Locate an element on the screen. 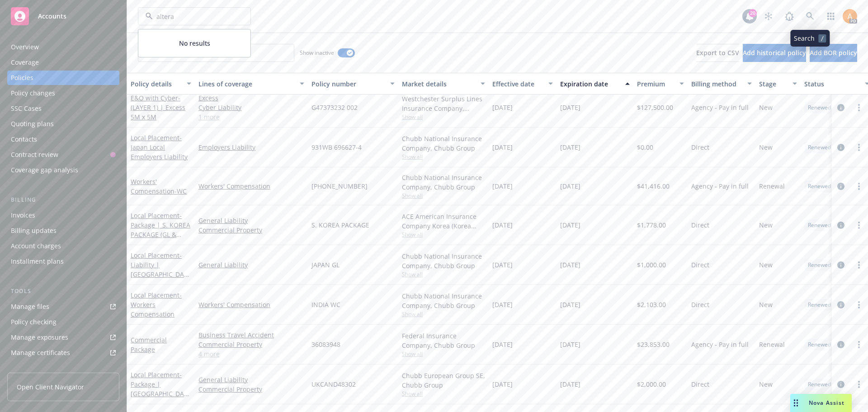 This screenshot has height=412, width=868. button: Expiration date is located at coordinates (595, 84).